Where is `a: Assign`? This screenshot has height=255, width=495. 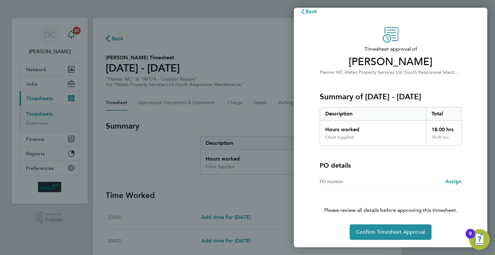
a: Assign is located at coordinates (453, 181).